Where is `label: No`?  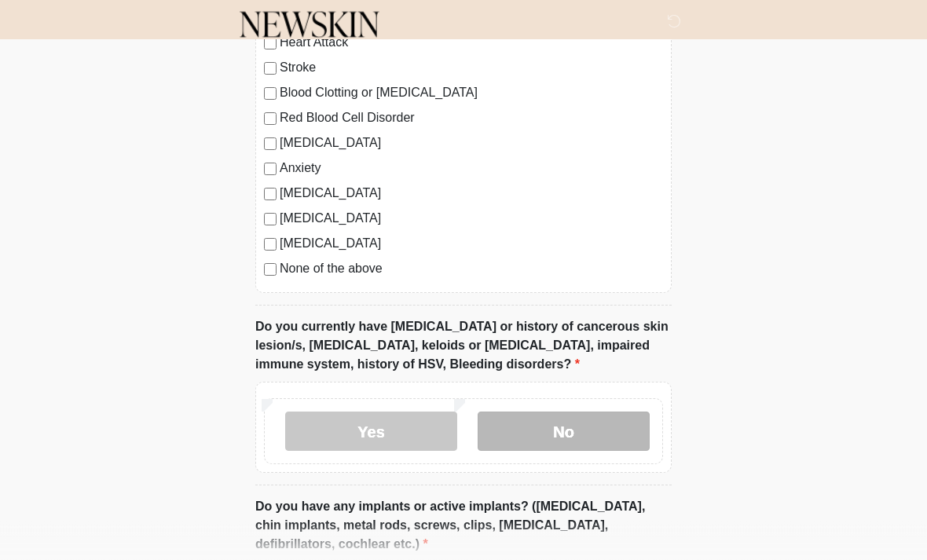
label: No is located at coordinates (563, 432).